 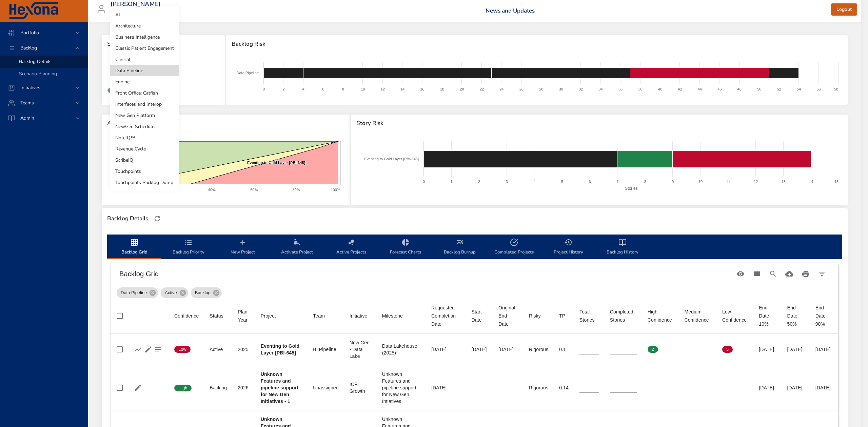 I want to click on li: NoteIQ™, so click(x=145, y=138).